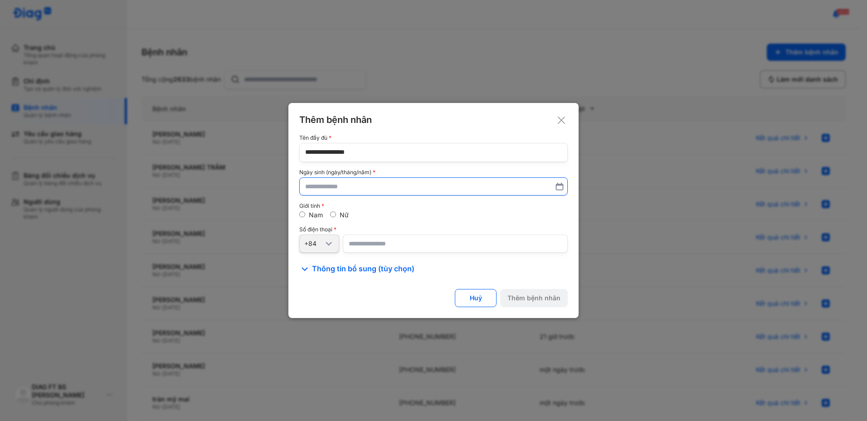  What do you see at coordinates (434, 206) in the screenshot?
I see `div: Giới tính` at bounding box center [434, 206].